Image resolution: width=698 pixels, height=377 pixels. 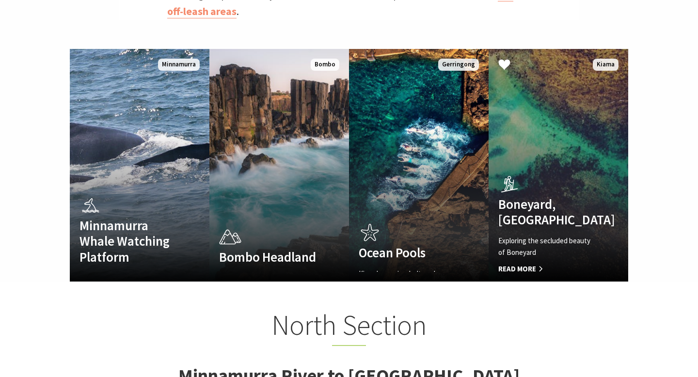 I want to click on span: Bombo, so click(x=325, y=65).